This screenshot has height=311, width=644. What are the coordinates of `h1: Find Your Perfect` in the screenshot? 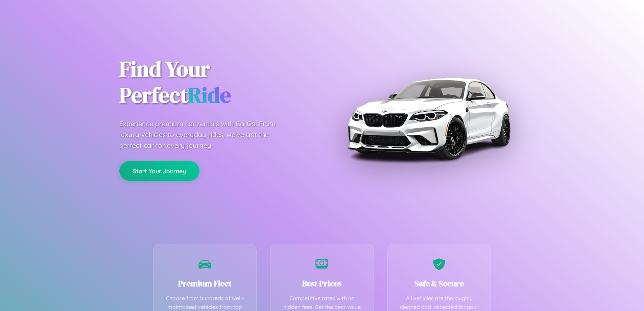 It's located at (215, 82).